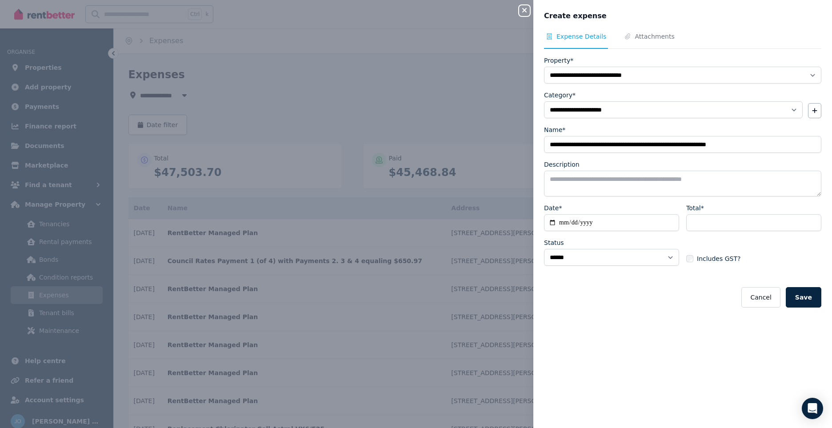 This screenshot has height=428, width=832. I want to click on span: Expense Details, so click(581, 36).